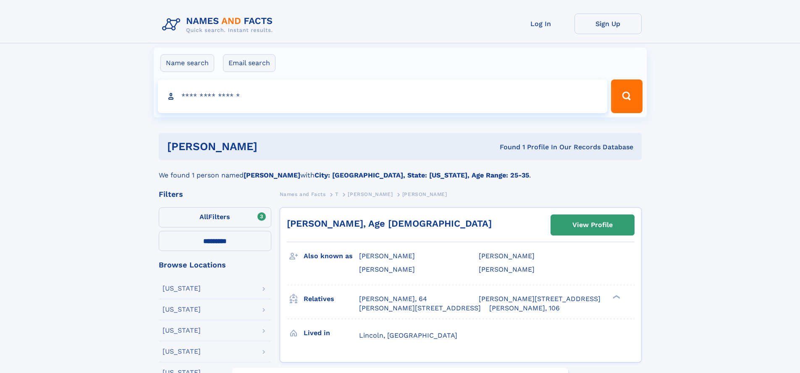  Describe the element at coordinates (215, 194) in the screenshot. I see `div: Filters` at that location.